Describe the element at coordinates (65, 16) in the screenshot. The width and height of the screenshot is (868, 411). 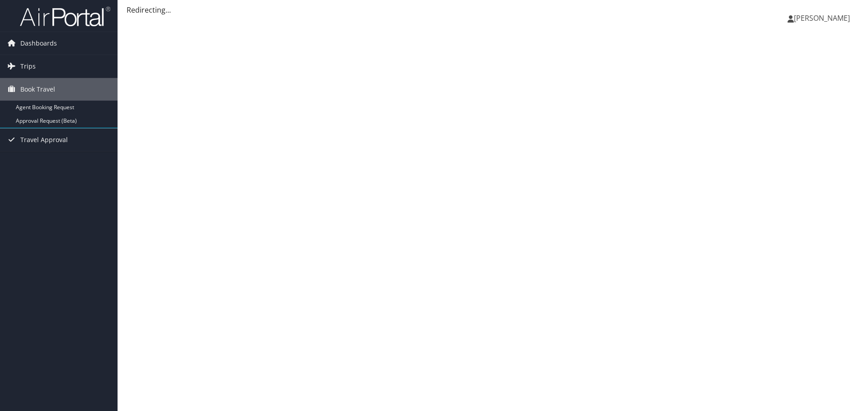
I see `img: airportal-logo.png` at that location.